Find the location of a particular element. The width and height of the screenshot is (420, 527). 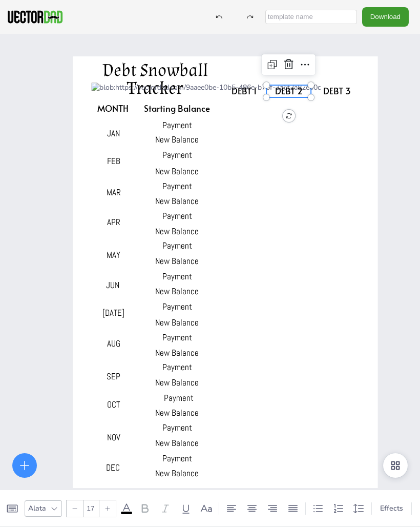

span: DEBT 3 is located at coordinates (337, 91).